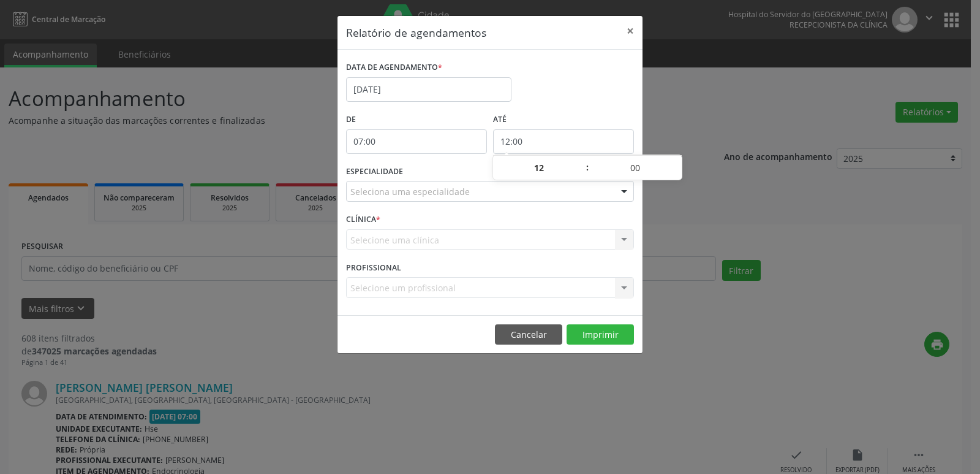 This screenshot has width=980, height=474. What do you see at coordinates (630, 30) in the screenshot?
I see `button: Close` at bounding box center [630, 30].